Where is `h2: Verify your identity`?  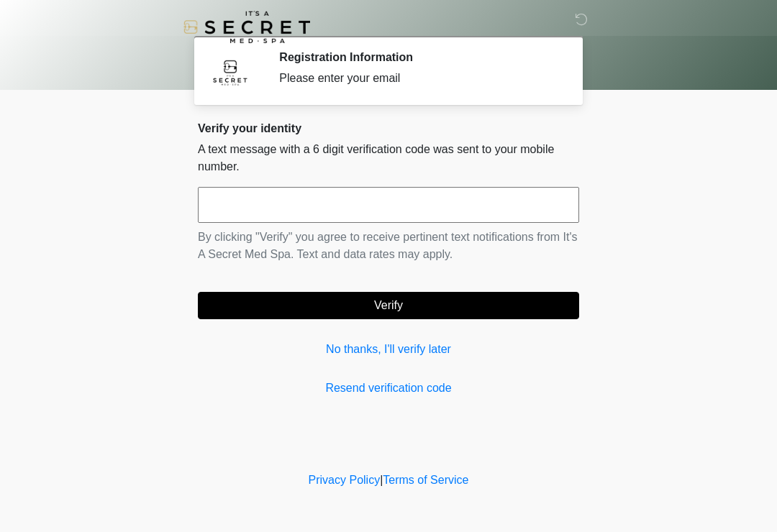 h2: Verify your identity is located at coordinates (388, 128).